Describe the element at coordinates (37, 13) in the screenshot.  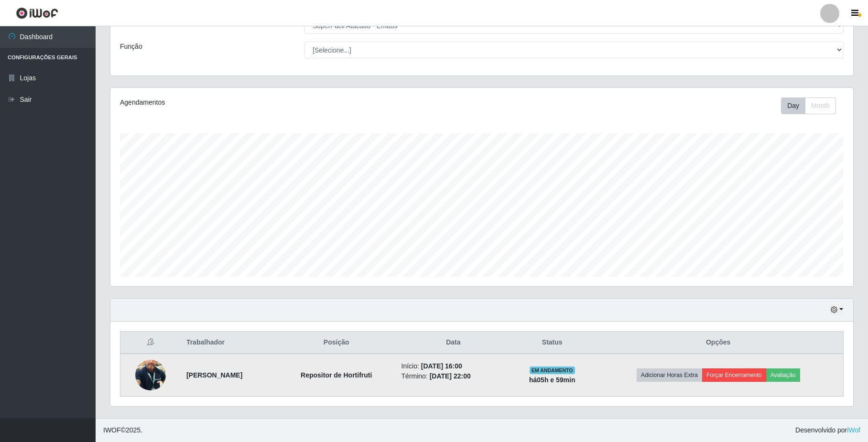
I see `img: CoreUI Logo` at that location.